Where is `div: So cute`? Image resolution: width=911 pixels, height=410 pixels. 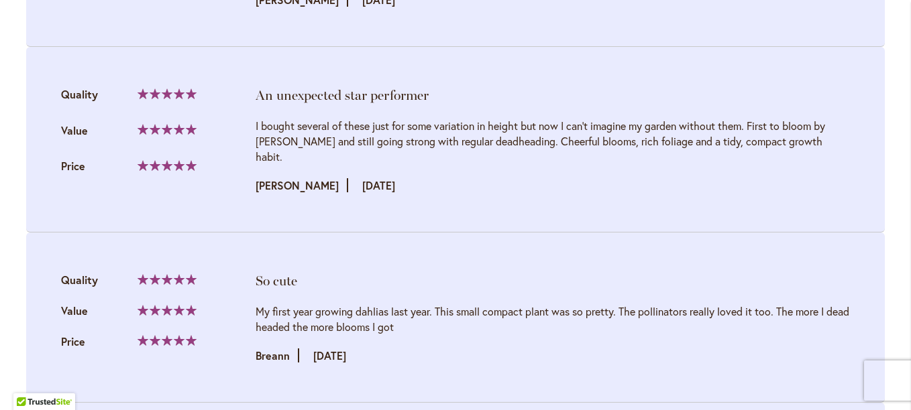 div: So cute is located at coordinates (553, 281).